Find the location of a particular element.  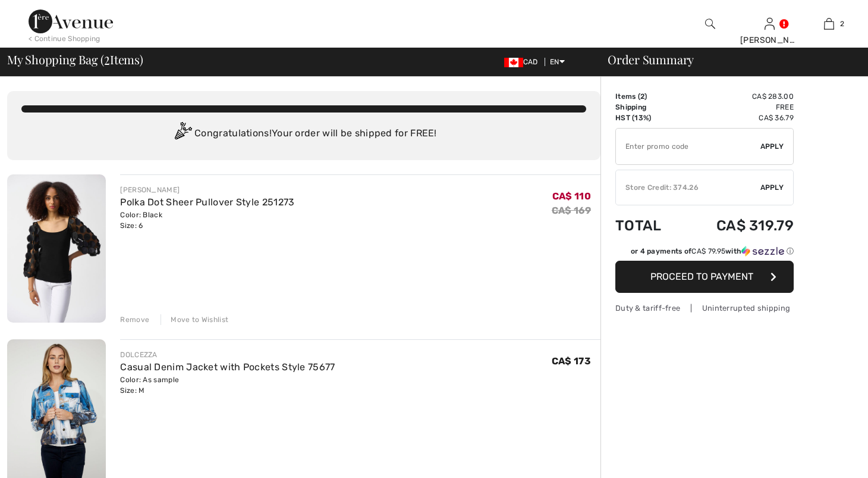

div: Color: As sample Size: M is located at coordinates (227, 385).